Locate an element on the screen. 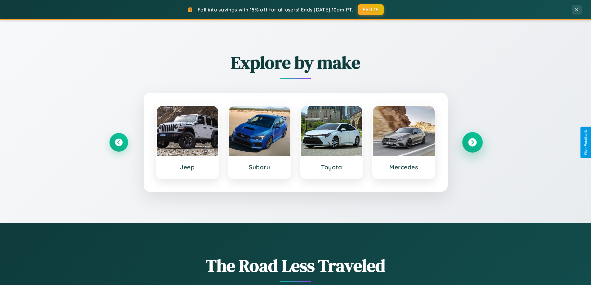 Image resolution: width=591 pixels, height=285 pixels. h3: Mercedes is located at coordinates (404, 167).